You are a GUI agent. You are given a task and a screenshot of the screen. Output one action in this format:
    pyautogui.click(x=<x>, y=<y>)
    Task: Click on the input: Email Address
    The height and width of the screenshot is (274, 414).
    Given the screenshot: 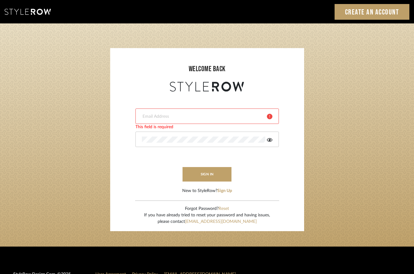 What is the action you would take?
    pyautogui.click(x=202, y=116)
    